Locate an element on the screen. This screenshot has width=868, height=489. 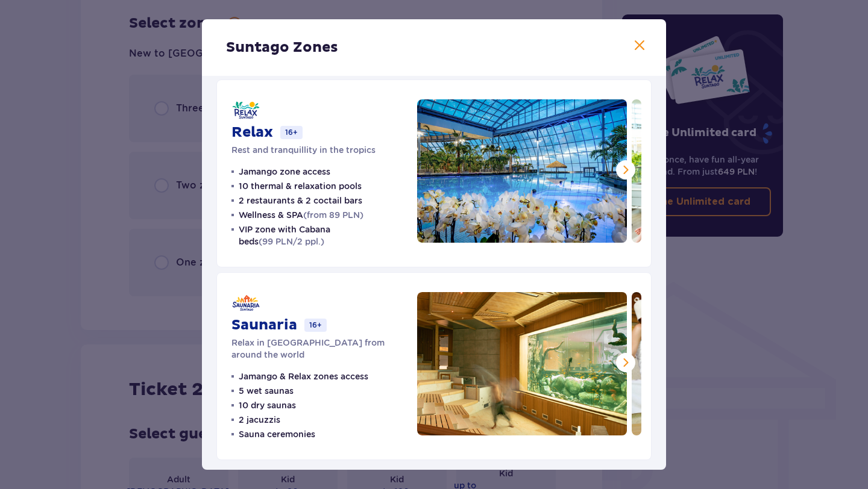
p: 10 thermal & relaxation pools is located at coordinates (300, 186).